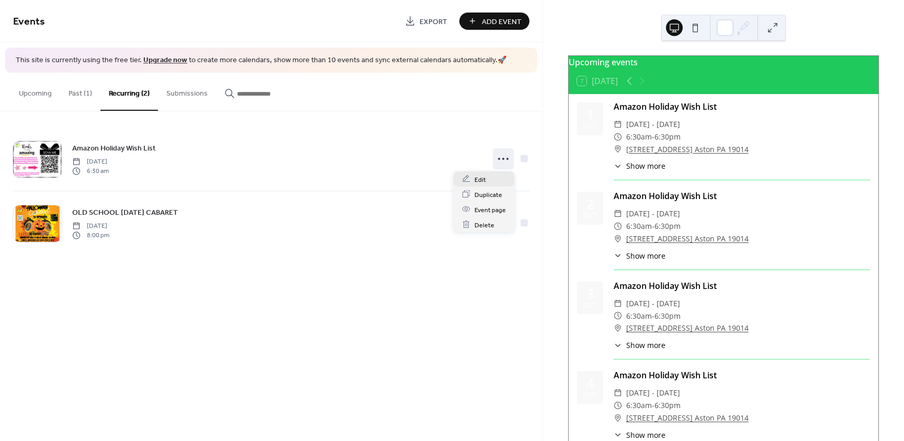  What do you see at coordinates (490, 210) in the screenshot?
I see `span: Event page` at bounding box center [490, 210].